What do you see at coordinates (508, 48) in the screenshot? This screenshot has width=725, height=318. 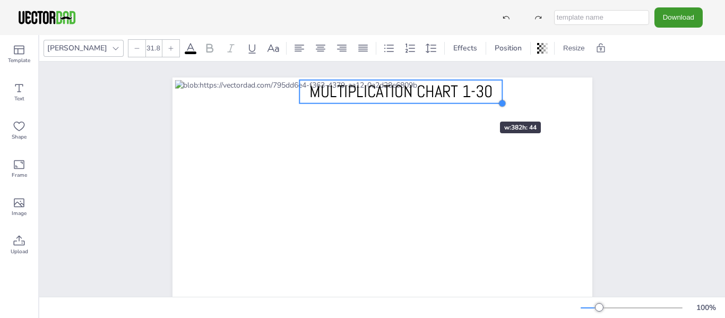 I see `span: Position` at bounding box center [508, 48].